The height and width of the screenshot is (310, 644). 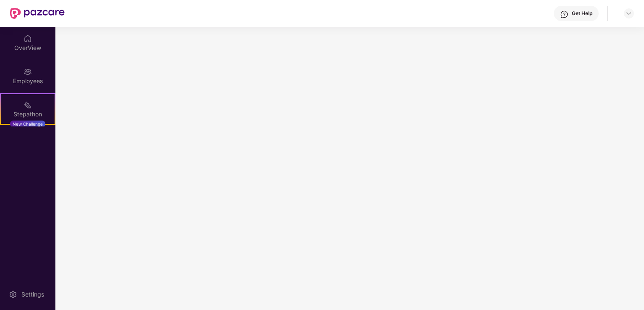 What do you see at coordinates (28, 114) in the screenshot?
I see `div: Stepathon` at bounding box center [28, 114].